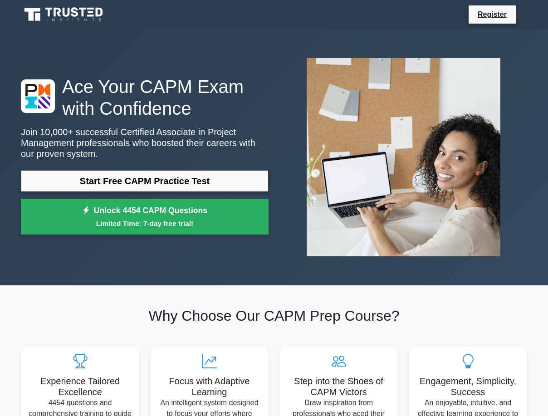 The width and height of the screenshot is (548, 416). What do you see at coordinates (274, 315) in the screenshot?
I see `h2: Why Choose Our CAPM Prep Course?` at bounding box center [274, 315].